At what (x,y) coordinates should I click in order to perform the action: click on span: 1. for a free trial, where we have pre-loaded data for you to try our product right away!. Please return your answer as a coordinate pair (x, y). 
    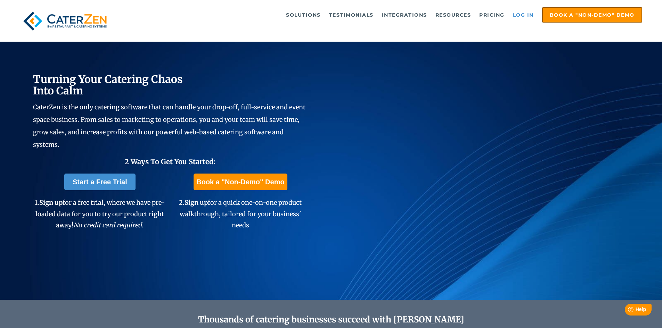
    Looking at the image, I should click on (100, 214).